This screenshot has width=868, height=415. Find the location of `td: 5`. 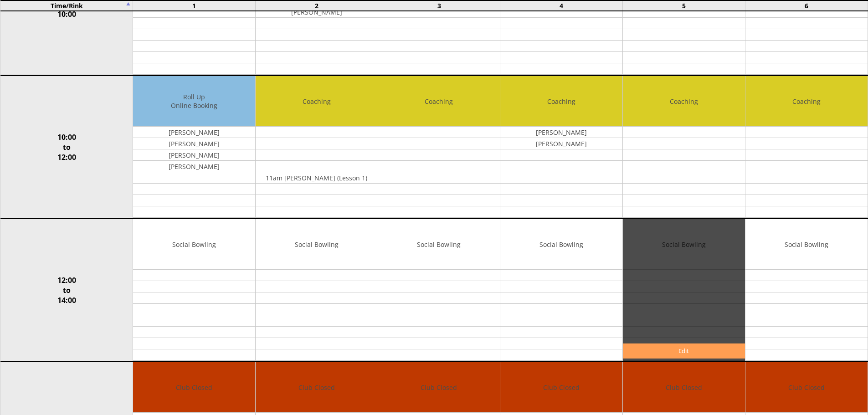

td: 5 is located at coordinates (684, 6).